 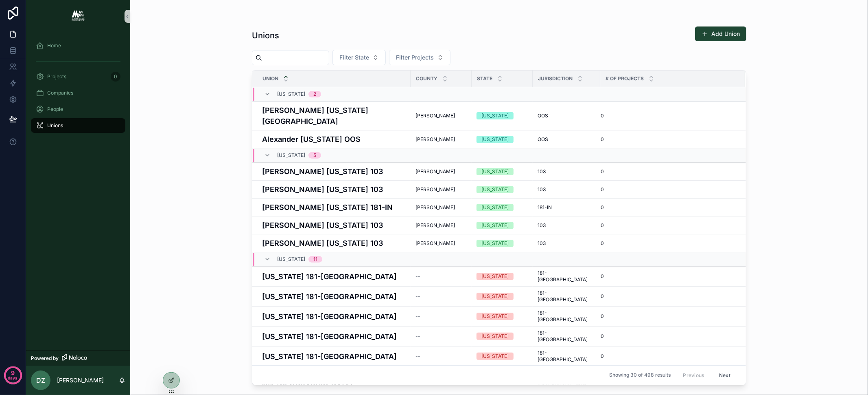 What do you see at coordinates (56, 77) in the screenshot?
I see `span: Projects` at bounding box center [56, 77].